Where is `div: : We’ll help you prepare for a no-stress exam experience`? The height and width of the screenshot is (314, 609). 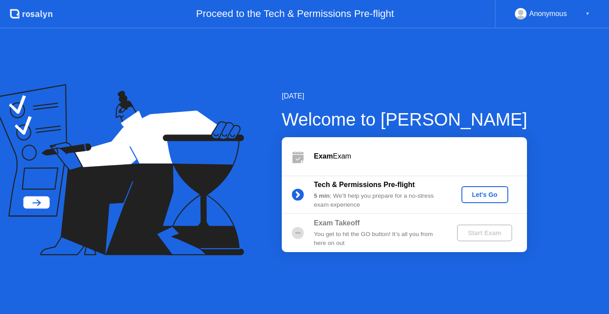 div: : We’ll help you prepare for a no-stress exam experience is located at coordinates (378, 201).